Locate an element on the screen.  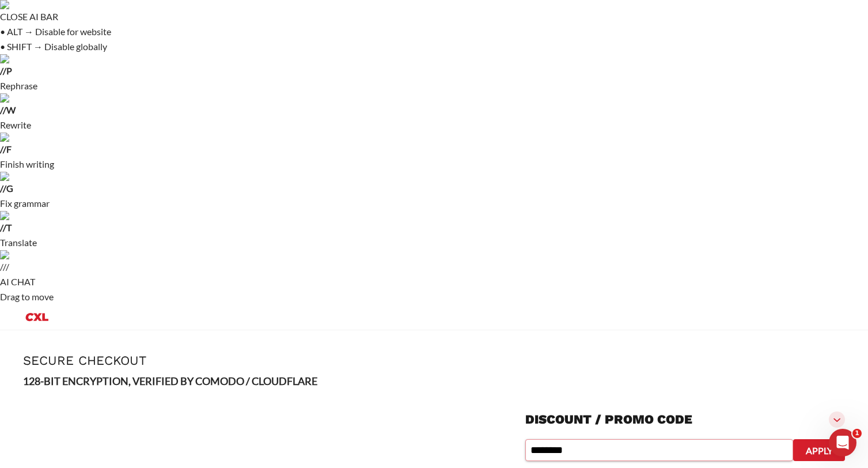
h3: Discount / promo code is located at coordinates (609, 420).